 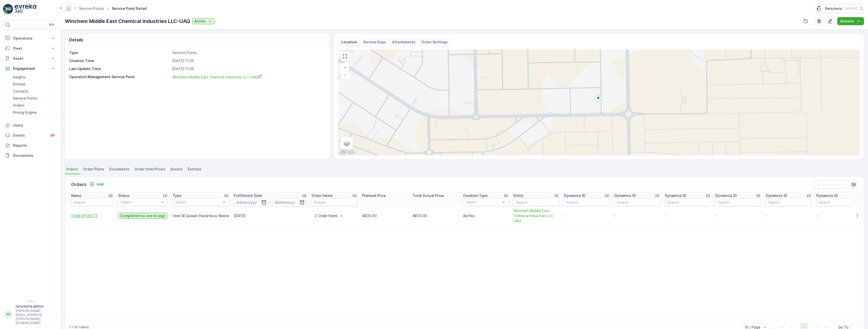 What do you see at coordinates (819, 9) in the screenshot?
I see `img: Screenshot_2024-07-26_at_13.33.01.png` at bounding box center [819, 9].